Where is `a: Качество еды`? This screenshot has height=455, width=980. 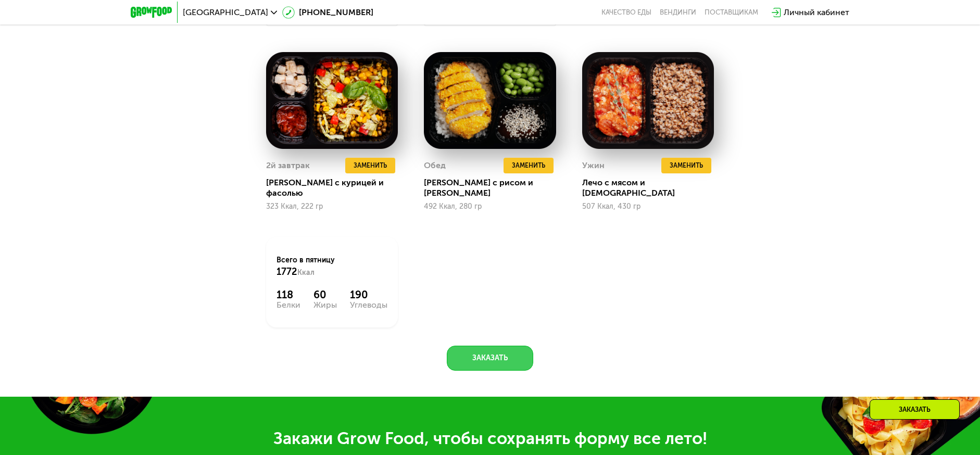 a: Качество еды is located at coordinates (626, 12).